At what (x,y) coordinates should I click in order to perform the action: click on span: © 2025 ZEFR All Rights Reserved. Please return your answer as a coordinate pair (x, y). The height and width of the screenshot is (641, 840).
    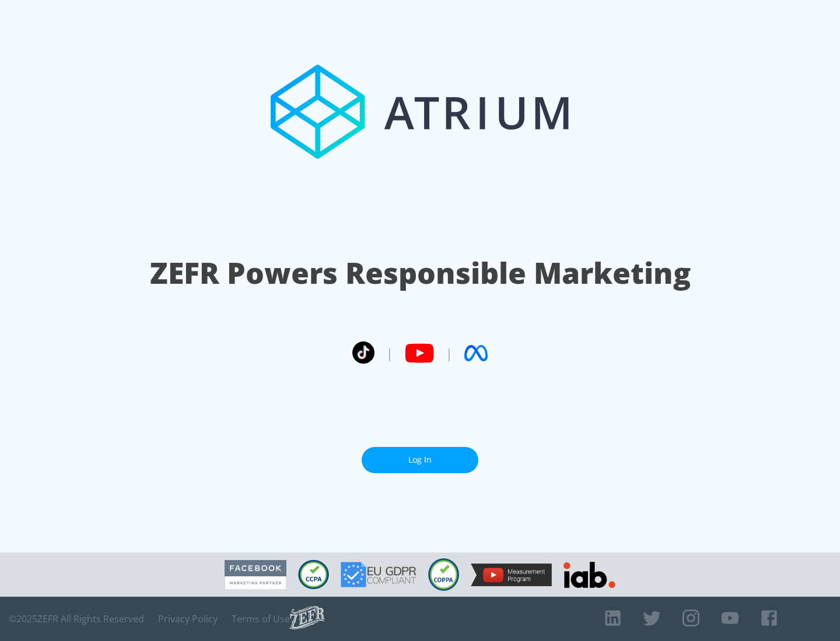
    Looking at the image, I should click on (76, 619).